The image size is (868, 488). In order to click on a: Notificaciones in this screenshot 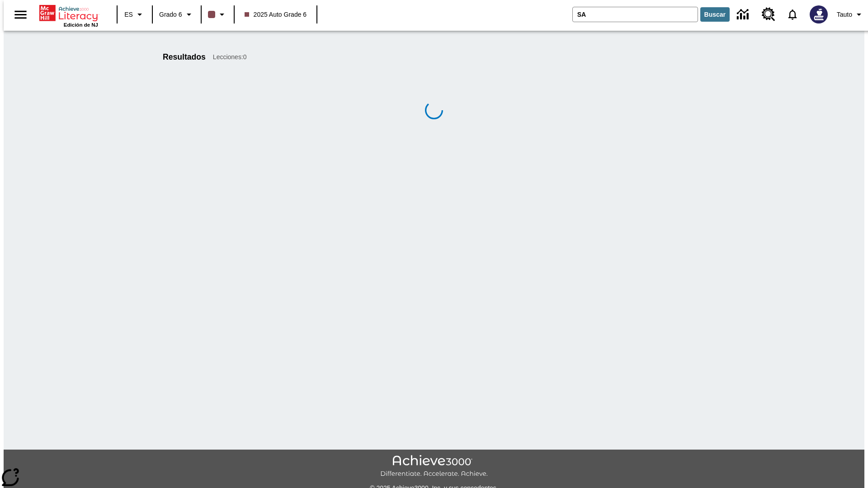, I will do `click(793, 15)`.